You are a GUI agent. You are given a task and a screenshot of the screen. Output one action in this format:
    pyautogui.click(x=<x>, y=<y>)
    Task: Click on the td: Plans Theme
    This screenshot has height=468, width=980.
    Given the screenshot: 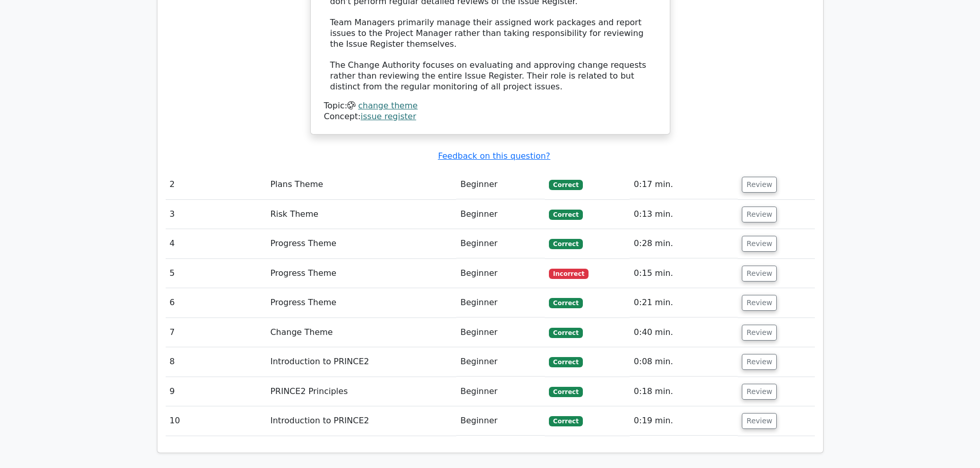 What is the action you would take?
    pyautogui.click(x=361, y=185)
    